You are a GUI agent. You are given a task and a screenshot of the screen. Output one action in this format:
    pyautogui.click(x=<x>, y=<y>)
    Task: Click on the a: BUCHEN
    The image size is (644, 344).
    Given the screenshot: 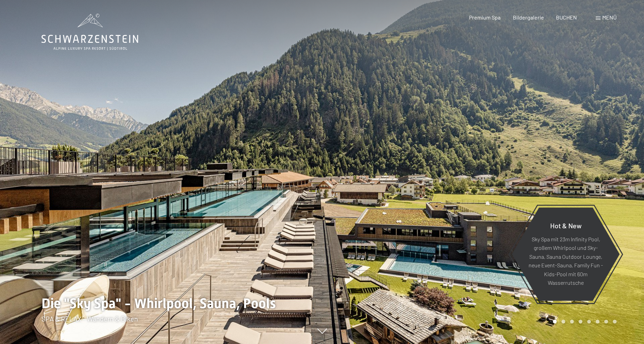 What is the action you would take?
    pyautogui.click(x=566, y=17)
    